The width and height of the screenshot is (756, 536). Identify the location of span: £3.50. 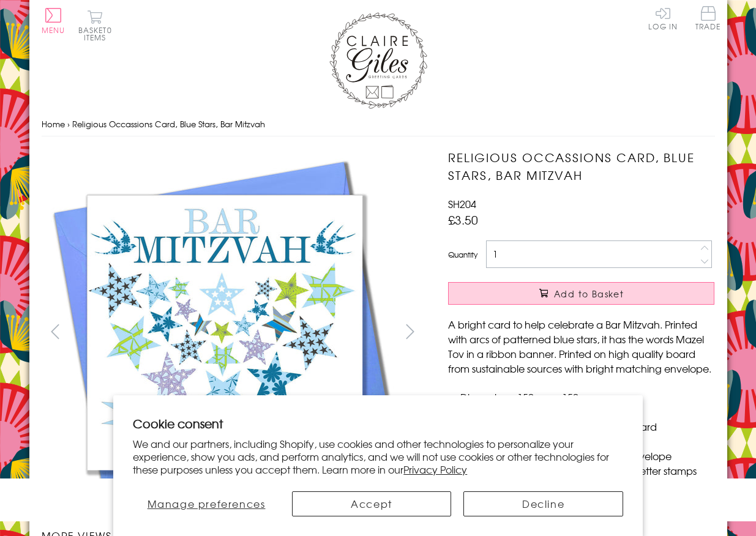
(462, 219).